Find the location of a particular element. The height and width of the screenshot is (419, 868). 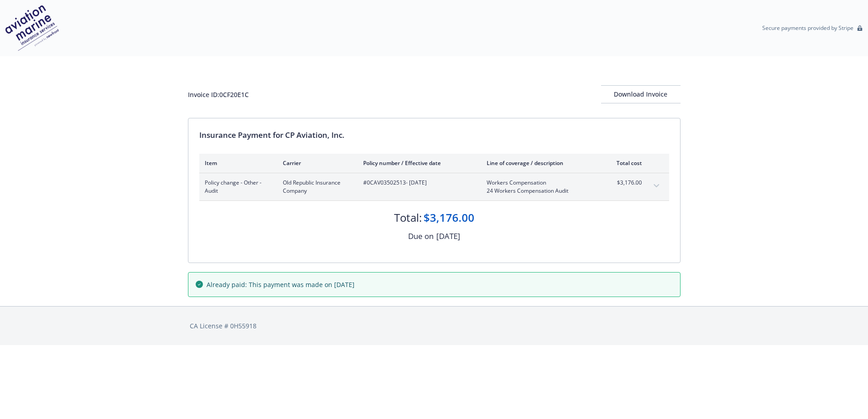

span: Old Republic Insurance Company is located at coordinates (315, 187).